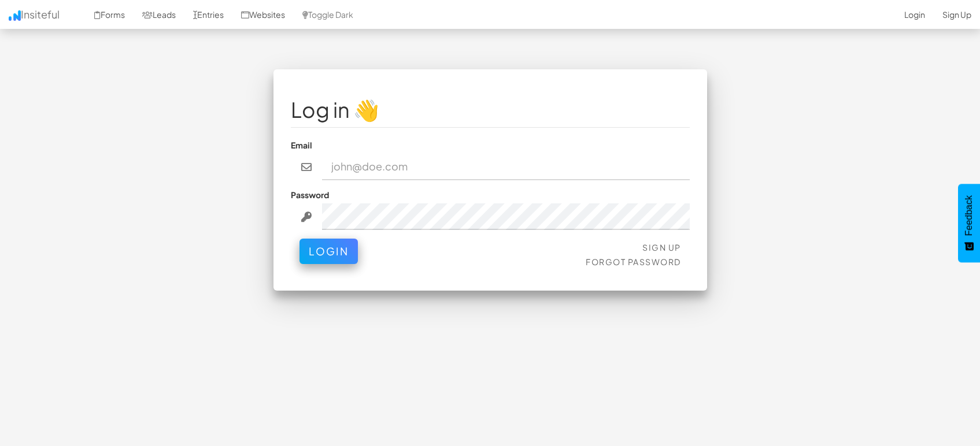 The image size is (980, 446). Describe the element at coordinates (329, 252) in the screenshot. I see `button: Login` at that location.